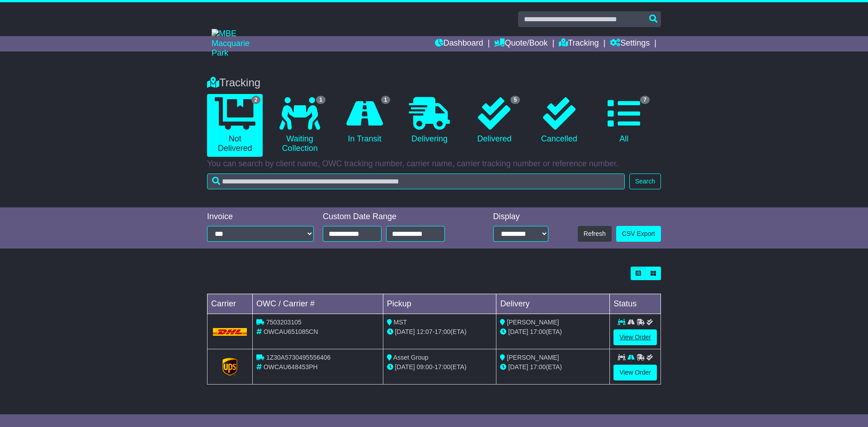 The height and width of the screenshot is (427, 868). Describe the element at coordinates (364, 121) in the screenshot. I see `a: 1 In Transit` at that location.